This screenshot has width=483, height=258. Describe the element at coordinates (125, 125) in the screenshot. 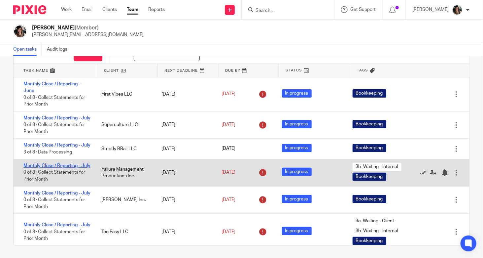

I see `div: Superculture LLC` at that location.